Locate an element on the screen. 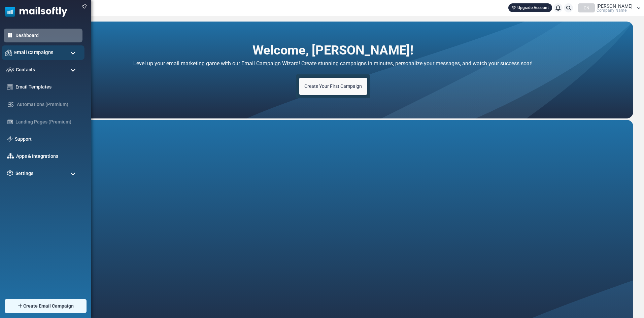 Image resolution: width=644 pixels, height=318 pixels. span: Company Name is located at coordinates (611, 10).